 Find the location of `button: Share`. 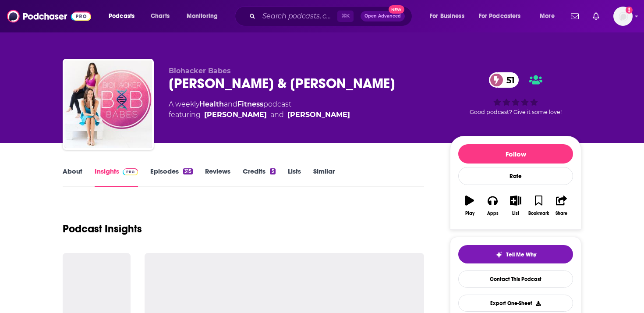

button: Share is located at coordinates (562, 206).